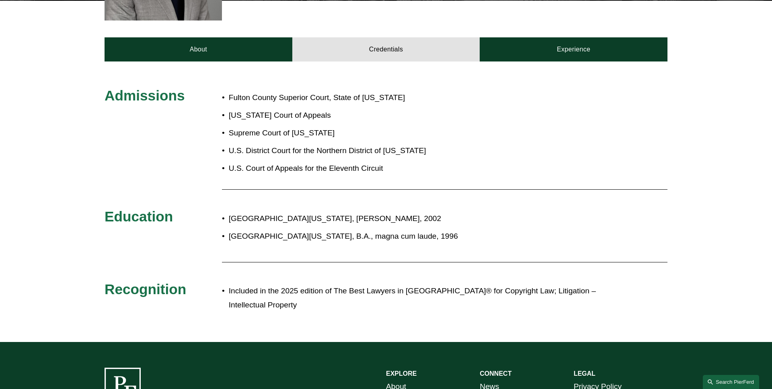 This screenshot has height=389, width=772. What do you see at coordinates (731, 382) in the screenshot?
I see `a: Search this site` at bounding box center [731, 382].